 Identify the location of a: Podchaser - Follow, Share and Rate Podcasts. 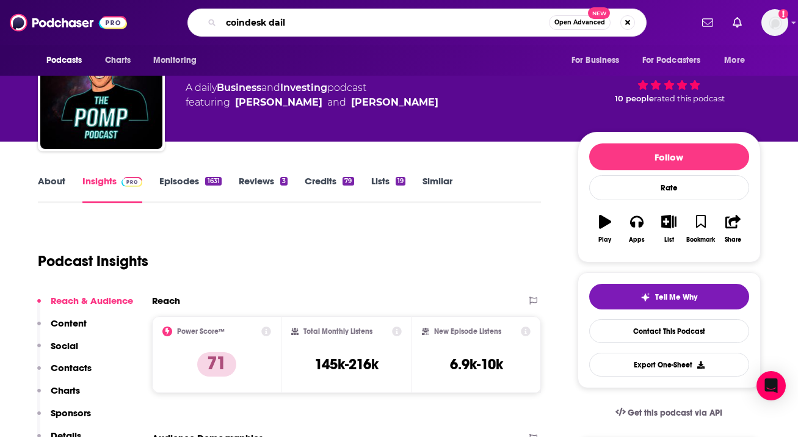
(68, 23).